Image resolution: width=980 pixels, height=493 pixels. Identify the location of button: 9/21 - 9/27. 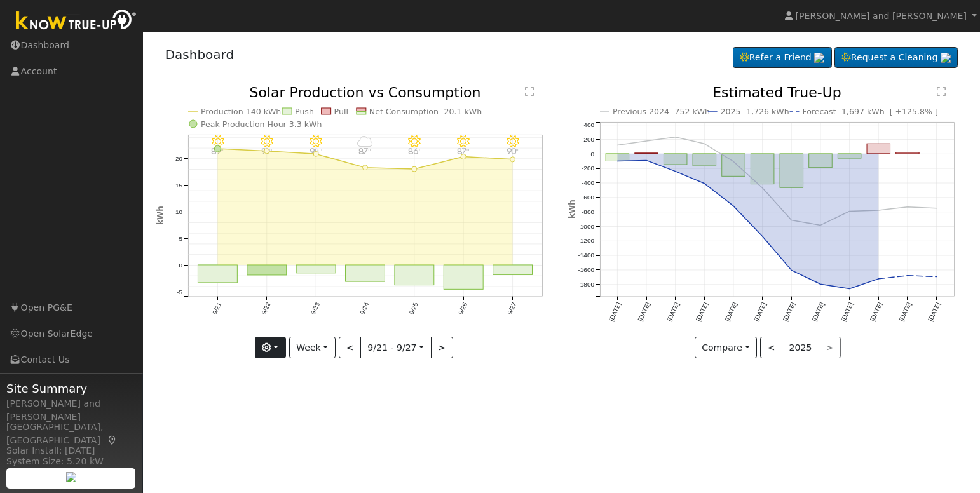
(396, 348).